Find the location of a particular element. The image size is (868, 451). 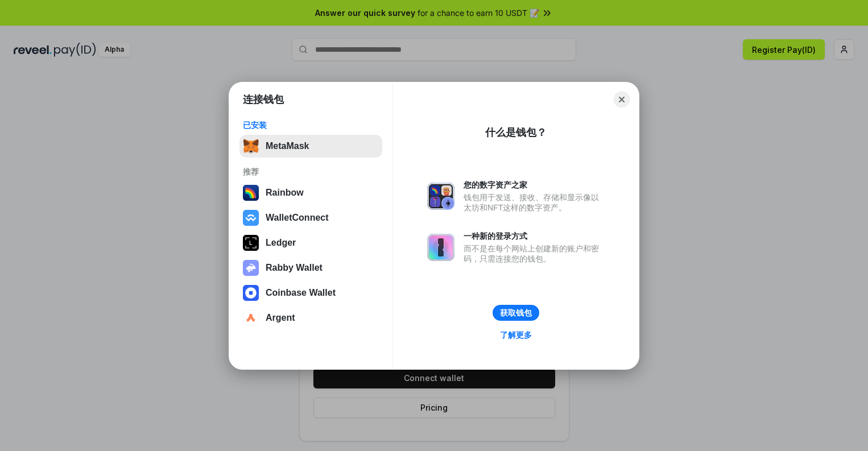

button: Close is located at coordinates (621, 100).